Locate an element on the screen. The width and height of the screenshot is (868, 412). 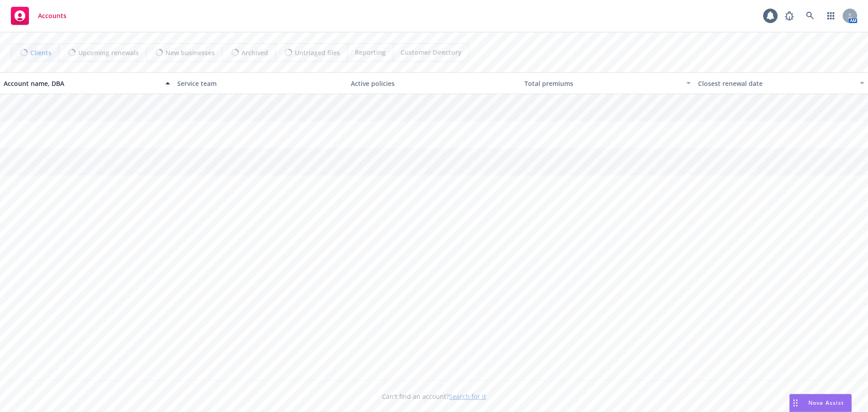
span: Customer Directory is located at coordinates (431, 52).